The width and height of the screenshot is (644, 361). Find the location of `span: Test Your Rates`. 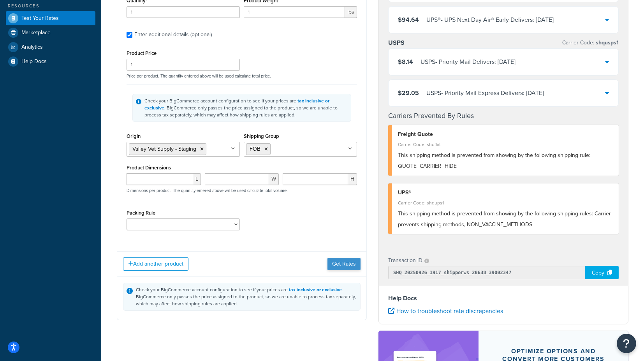

span: Test Your Rates is located at coordinates (40, 18).